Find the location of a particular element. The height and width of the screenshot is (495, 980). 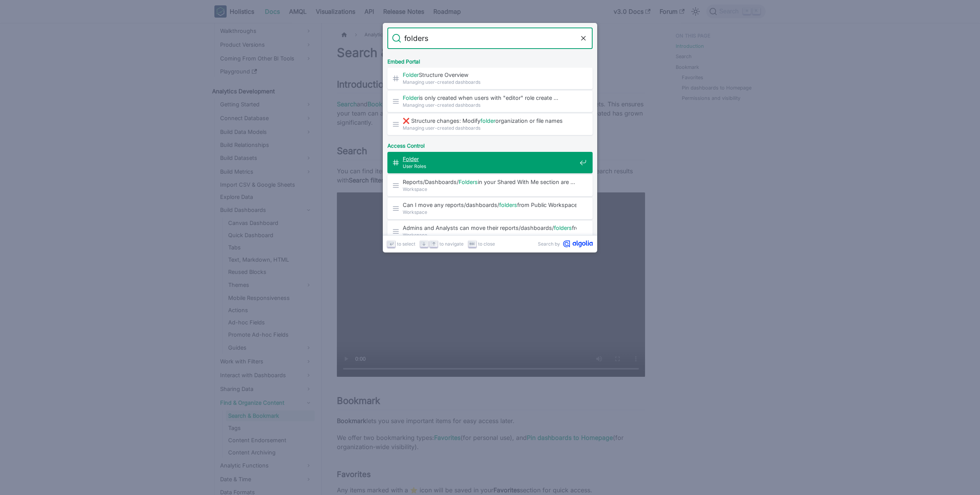

a: Can I move any reports/dashboards/foldersfrom Public Workspace …Workspace is located at coordinates (490, 209).